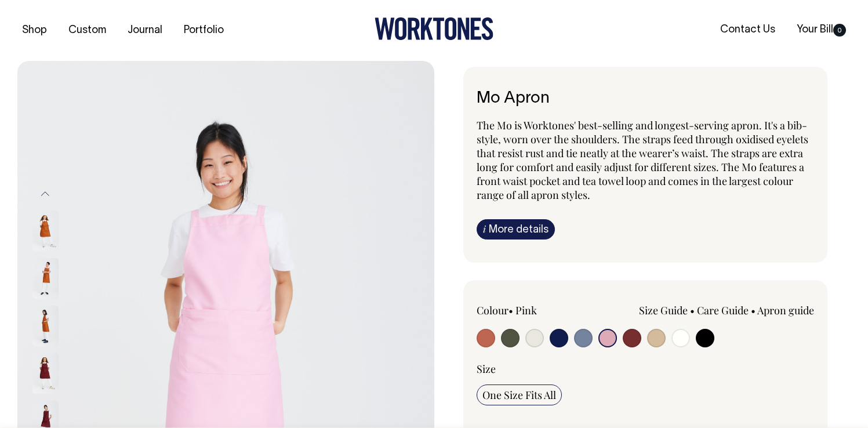  What do you see at coordinates (722, 310) in the screenshot?
I see `a: Care Guide` at bounding box center [722, 310].